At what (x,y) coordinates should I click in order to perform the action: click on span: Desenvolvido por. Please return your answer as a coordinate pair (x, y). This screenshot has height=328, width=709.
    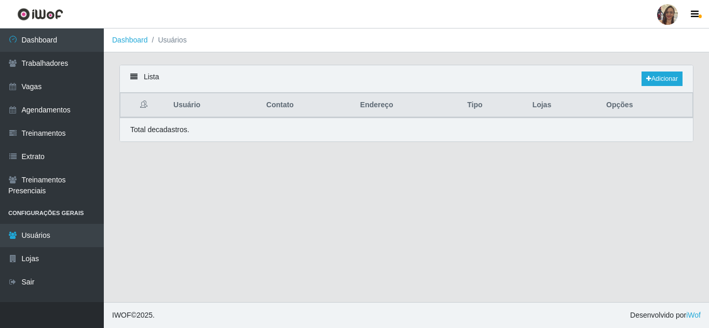
    Looking at the image, I should click on (665, 315).